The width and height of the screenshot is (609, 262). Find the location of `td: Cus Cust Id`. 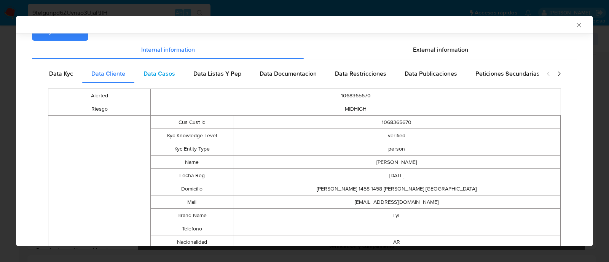

td: Cus Cust Id is located at coordinates (192, 122).